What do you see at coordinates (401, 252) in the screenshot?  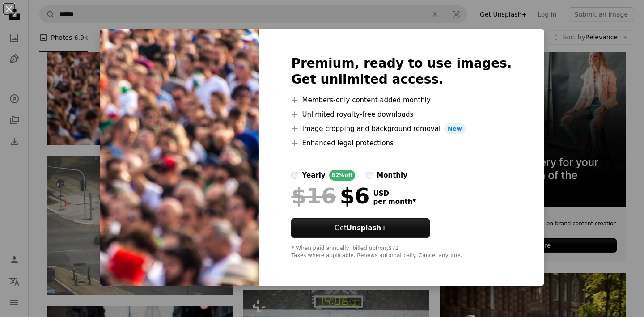 I see `div: * When paid annually, billed upfront $72 Taxes where applicable. Renews automatically. Cancel any...` at bounding box center [401, 252].